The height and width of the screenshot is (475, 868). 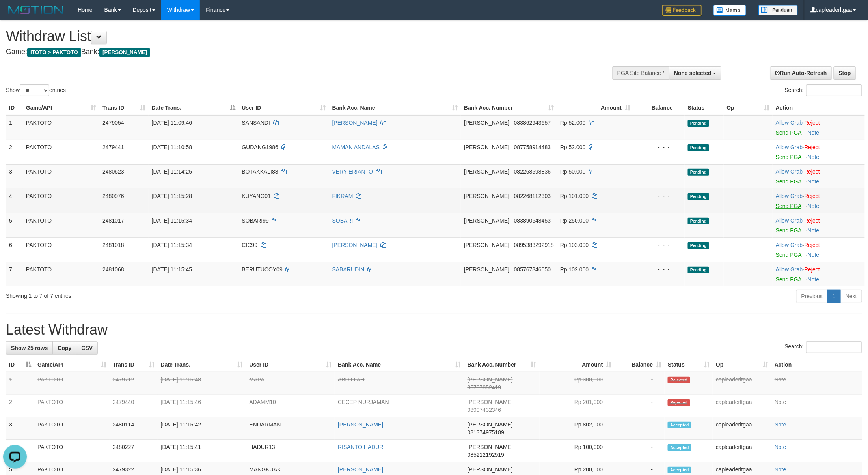 I want to click on select: Showentries, so click(x=34, y=90).